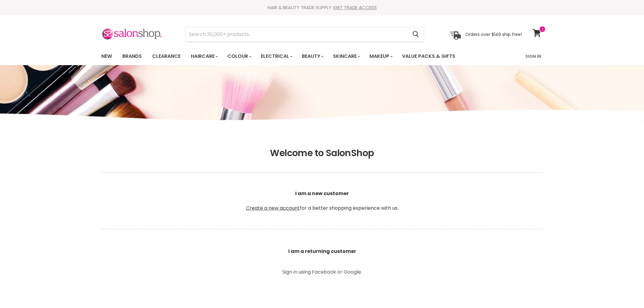 The image size is (644, 308). What do you see at coordinates (346, 56) in the screenshot?
I see `a: Skincare` at bounding box center [346, 56].